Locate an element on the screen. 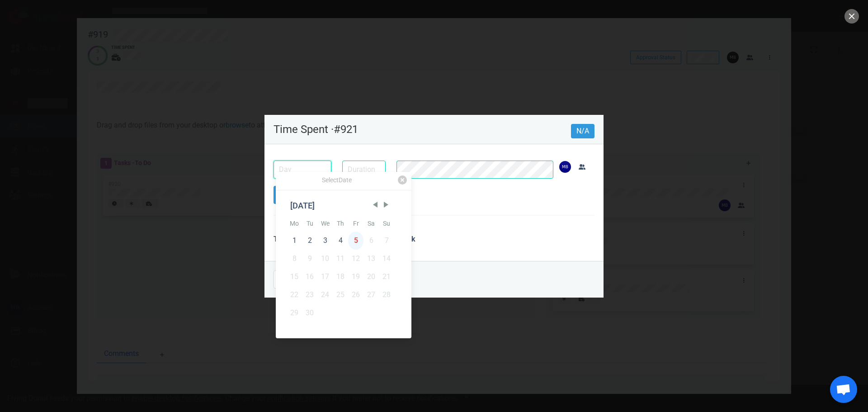 The width and height of the screenshot is (868, 412). div: Wed Sep 03 2025 is located at coordinates (325, 241).